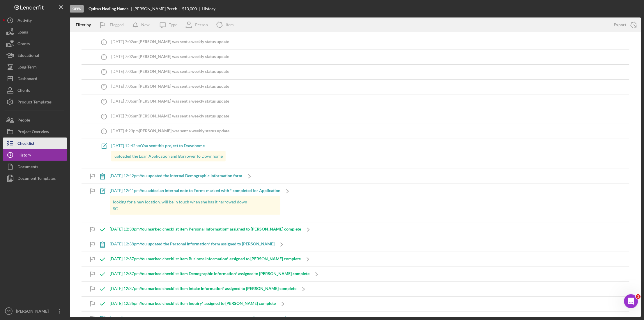 The height and width of the screenshot is (320, 644). What do you see at coordinates (35, 155) in the screenshot?
I see `a: History` at bounding box center [35, 155].